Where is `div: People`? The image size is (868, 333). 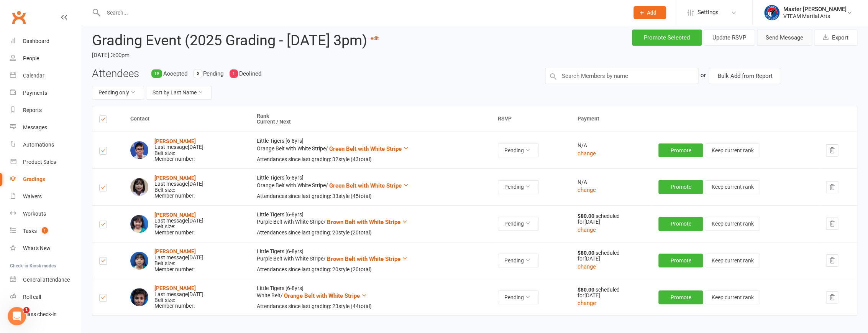 div: People is located at coordinates (31, 59).